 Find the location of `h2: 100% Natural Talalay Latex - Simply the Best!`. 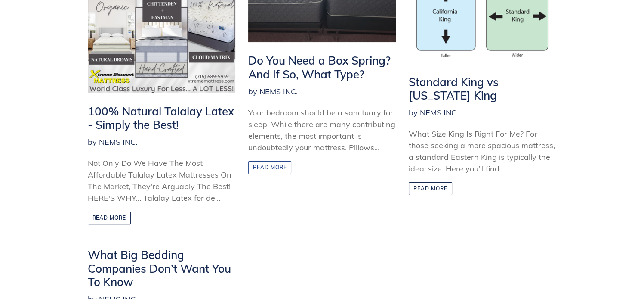

h2: 100% Natural Talalay Latex - Simply the Best! is located at coordinates (161, 118).